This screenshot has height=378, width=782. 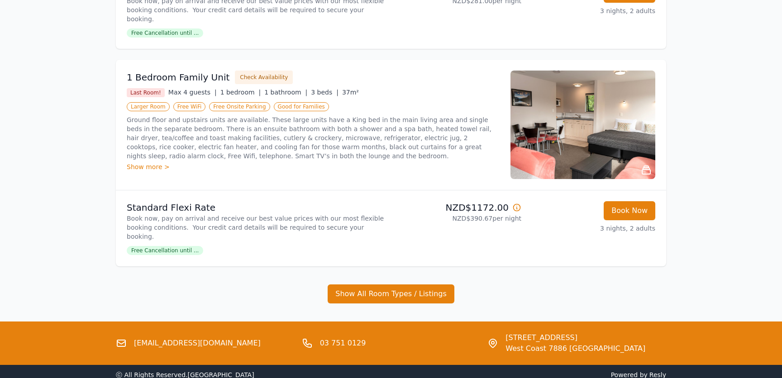 I want to click on a: 03 751 0129, so click(x=343, y=343).